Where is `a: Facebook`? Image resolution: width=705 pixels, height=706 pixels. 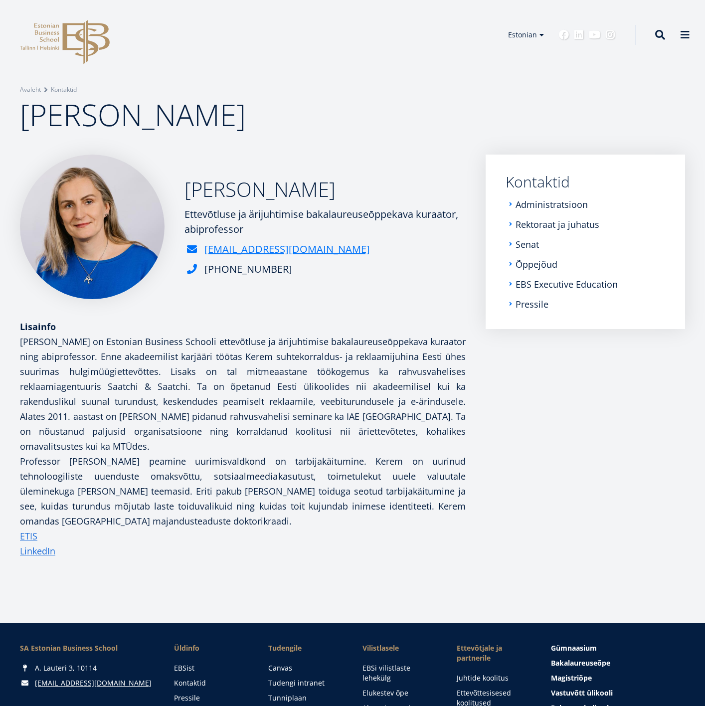
a: Facebook is located at coordinates (564, 35).